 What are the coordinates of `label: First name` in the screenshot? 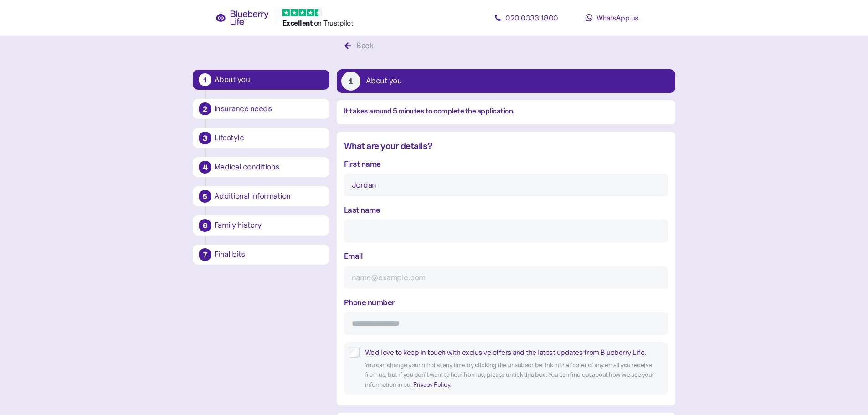 It's located at (362, 164).